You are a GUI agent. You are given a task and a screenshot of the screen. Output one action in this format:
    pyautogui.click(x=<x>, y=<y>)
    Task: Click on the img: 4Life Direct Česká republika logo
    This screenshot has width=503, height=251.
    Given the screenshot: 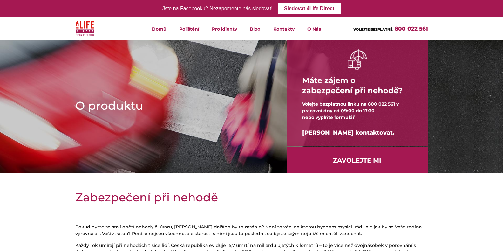 What is the action you would take?
    pyautogui.click(x=85, y=29)
    